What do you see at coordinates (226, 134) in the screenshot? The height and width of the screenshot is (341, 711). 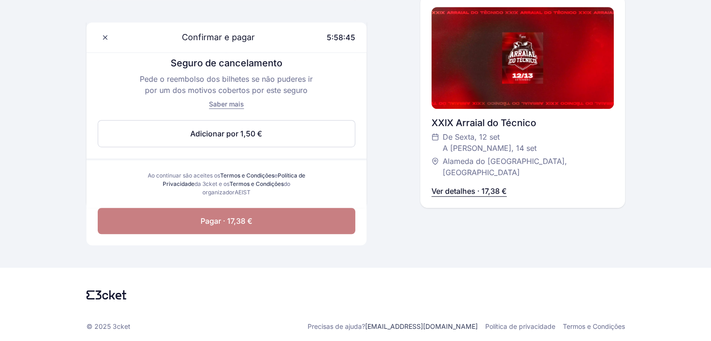 I see `span: Adicionar por 1,50 €` at bounding box center [226, 134].